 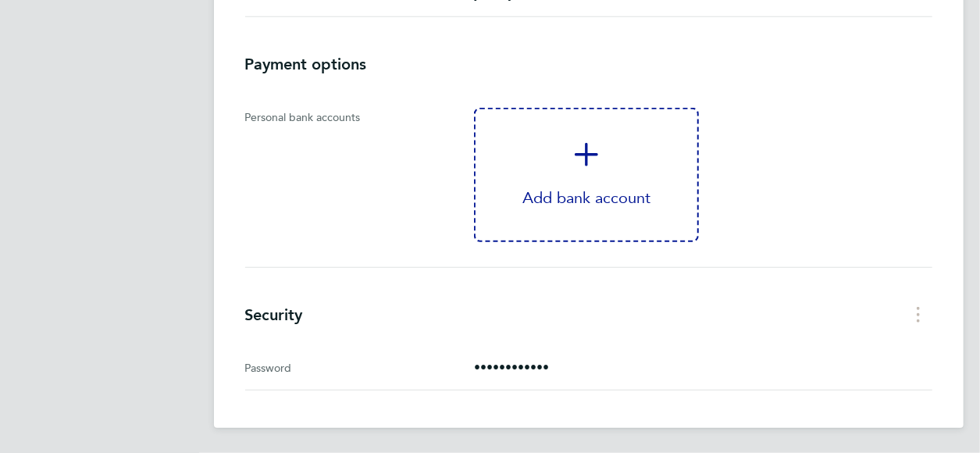 What do you see at coordinates (589, 315) in the screenshot?
I see `h3: Security` at bounding box center [589, 315].